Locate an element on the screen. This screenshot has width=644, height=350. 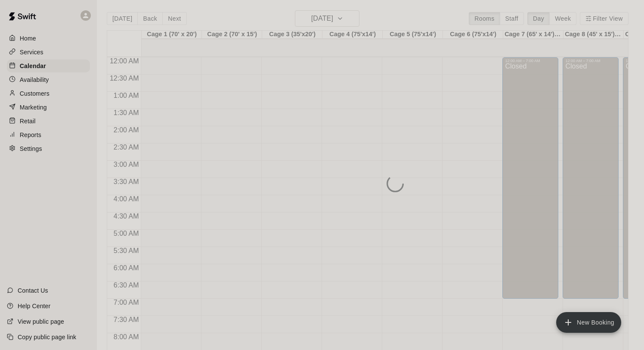
span: 3:00 AM is located at coordinates (126, 164).